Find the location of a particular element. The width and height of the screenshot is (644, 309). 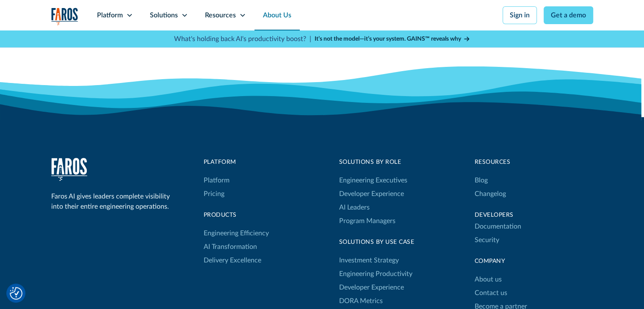

a: AI Transformation is located at coordinates (230, 246).